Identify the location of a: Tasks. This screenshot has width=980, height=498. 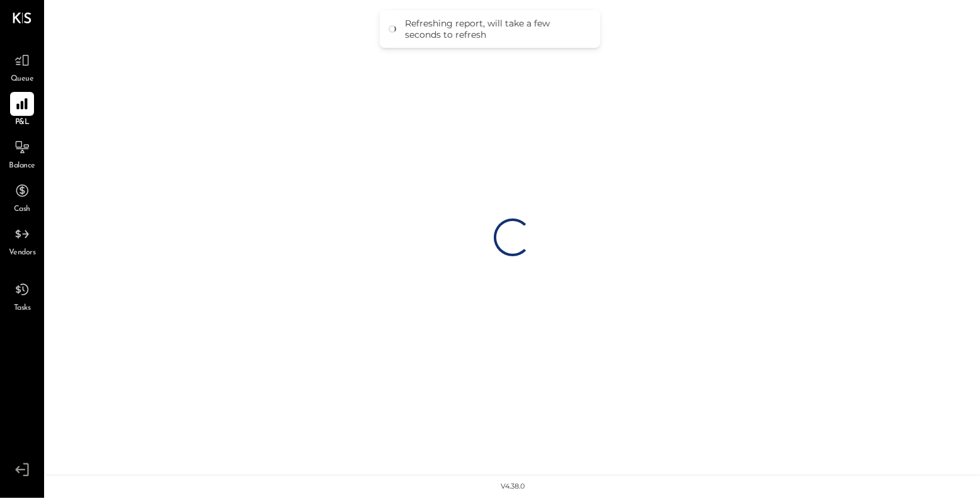
(22, 296).